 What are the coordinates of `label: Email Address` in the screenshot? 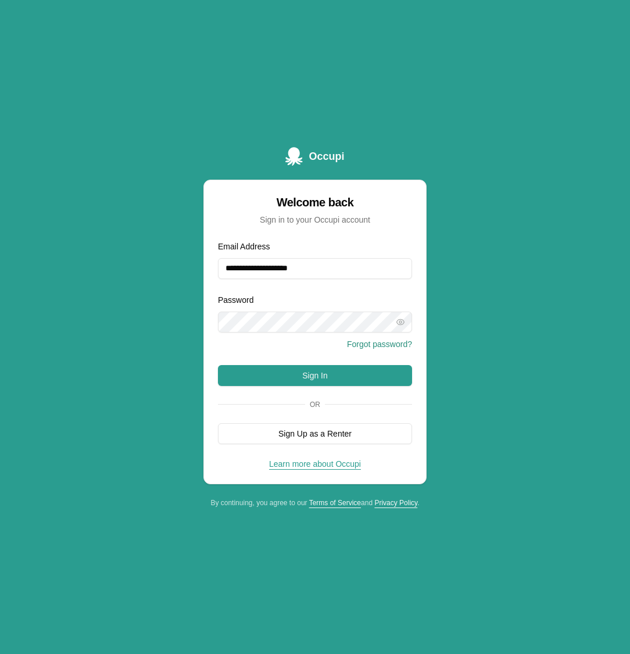 It's located at (243, 246).